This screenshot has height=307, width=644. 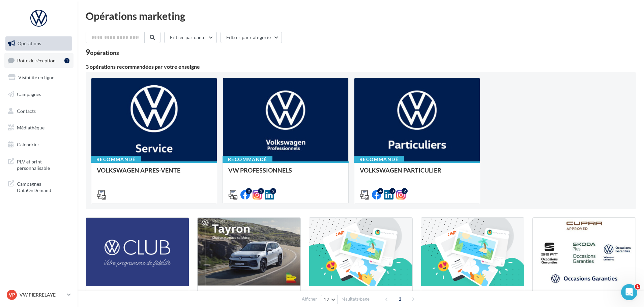 I want to click on a: PLV et print personnalisable, so click(x=39, y=164).